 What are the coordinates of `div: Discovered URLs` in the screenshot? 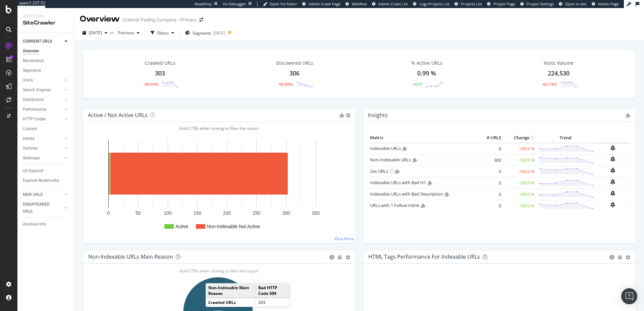 It's located at (295, 63).